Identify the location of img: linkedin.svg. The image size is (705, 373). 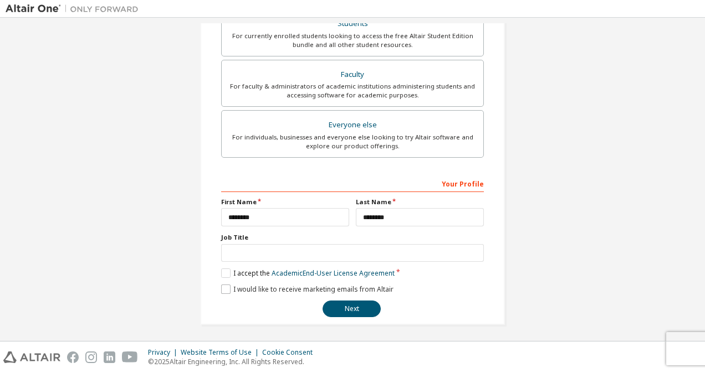
(109, 357).